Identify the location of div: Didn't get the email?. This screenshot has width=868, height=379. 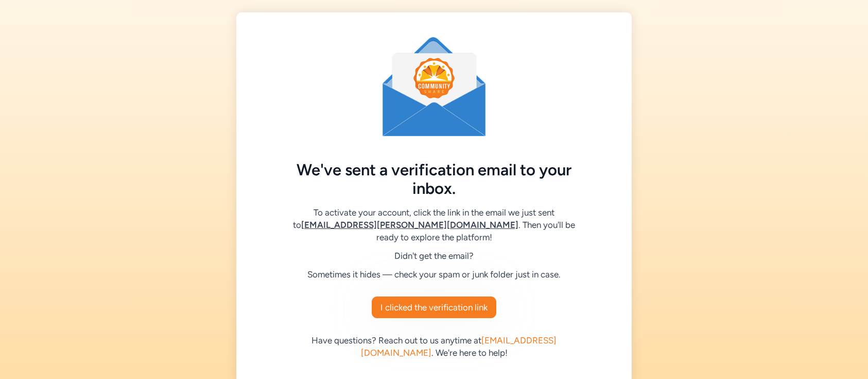
(434, 256).